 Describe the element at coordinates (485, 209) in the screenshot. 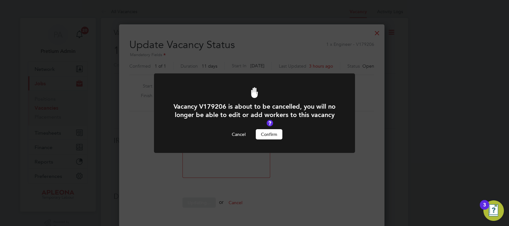

I see `div: 3` at that location.